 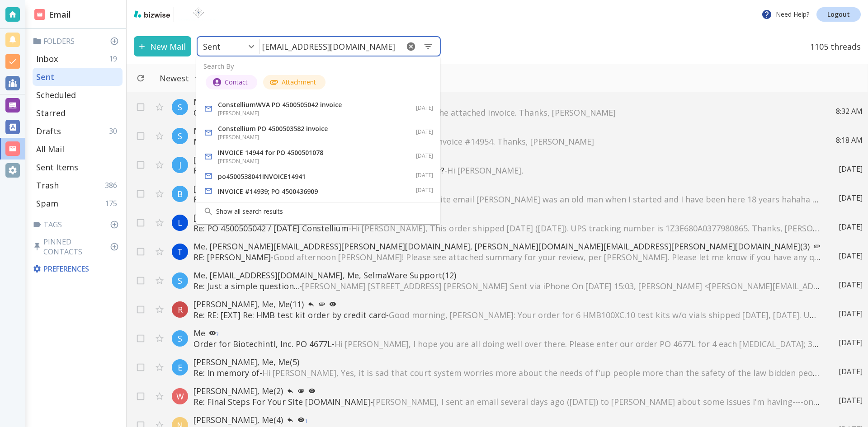 I want to click on p: L, so click(x=180, y=223).